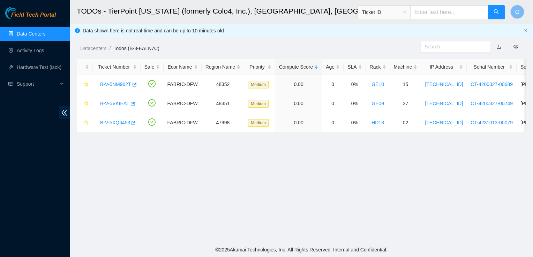  I want to click on span: G, so click(517, 12).